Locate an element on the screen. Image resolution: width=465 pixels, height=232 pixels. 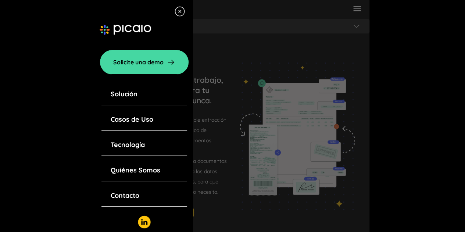
img: menu-close-icon is located at coordinates (180, 11).